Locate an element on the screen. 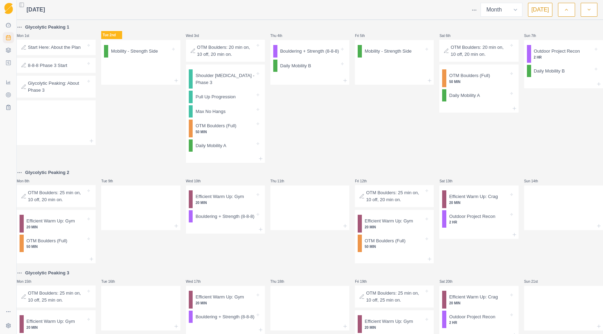 The width and height of the screenshot is (603, 334). p: Thu 4th is located at coordinates (281, 36).